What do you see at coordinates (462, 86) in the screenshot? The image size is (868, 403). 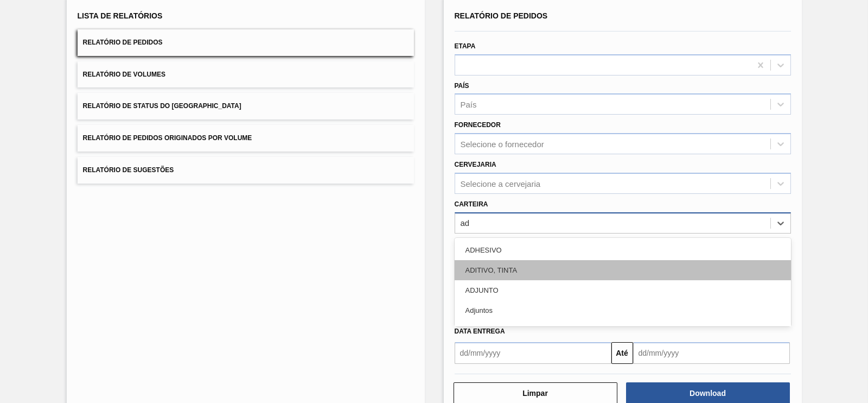 I see `label: País` at bounding box center [462, 86].